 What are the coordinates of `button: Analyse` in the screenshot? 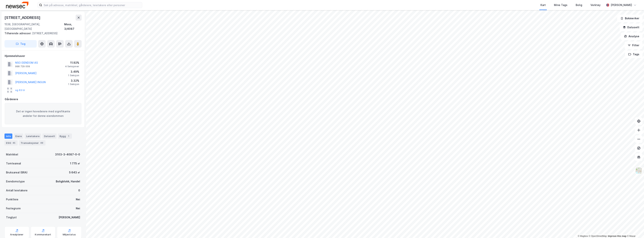 It's located at (632, 36).